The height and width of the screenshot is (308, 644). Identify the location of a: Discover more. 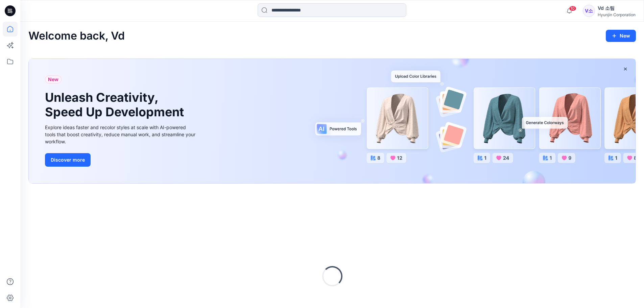
(121, 160).